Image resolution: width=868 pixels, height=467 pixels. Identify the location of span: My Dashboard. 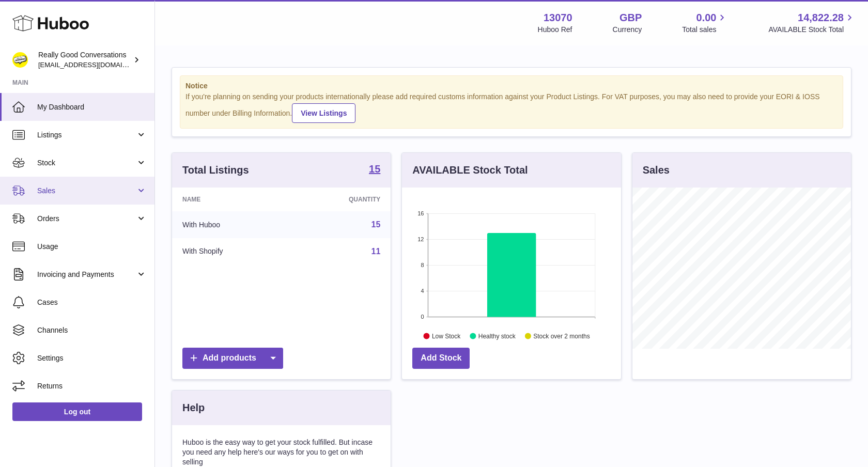
(92, 107).